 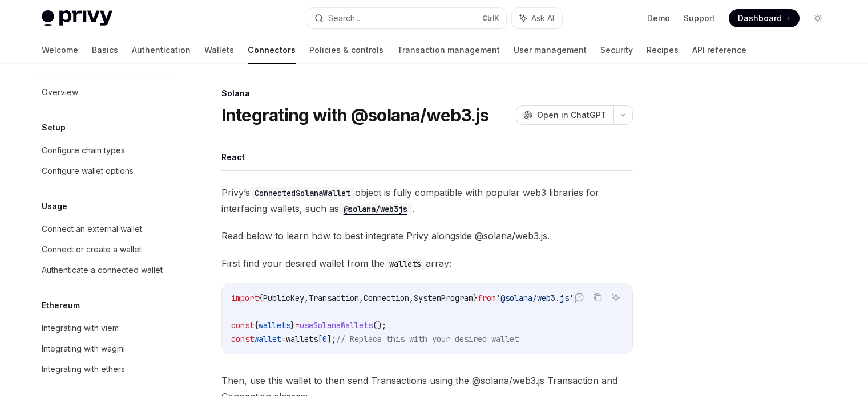 What do you see at coordinates (572, 115) in the screenshot?
I see `span: Open in ChatGPT` at bounding box center [572, 115].